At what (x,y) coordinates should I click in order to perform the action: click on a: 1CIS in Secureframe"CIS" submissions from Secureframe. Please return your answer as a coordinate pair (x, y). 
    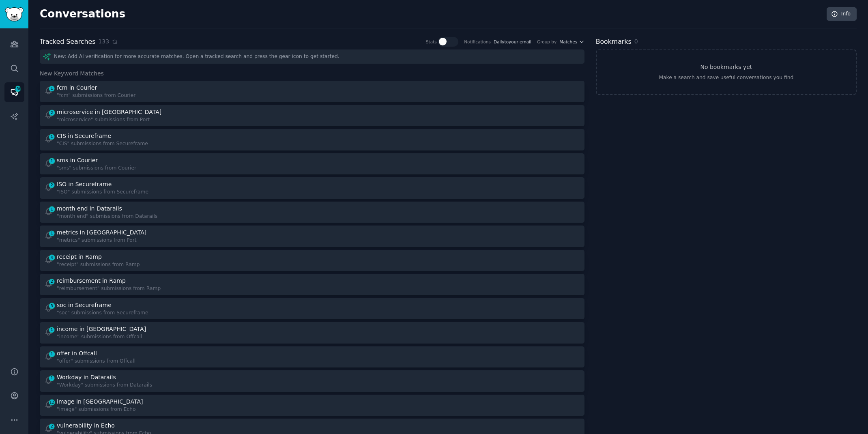
    Looking at the image, I should click on (312, 140).